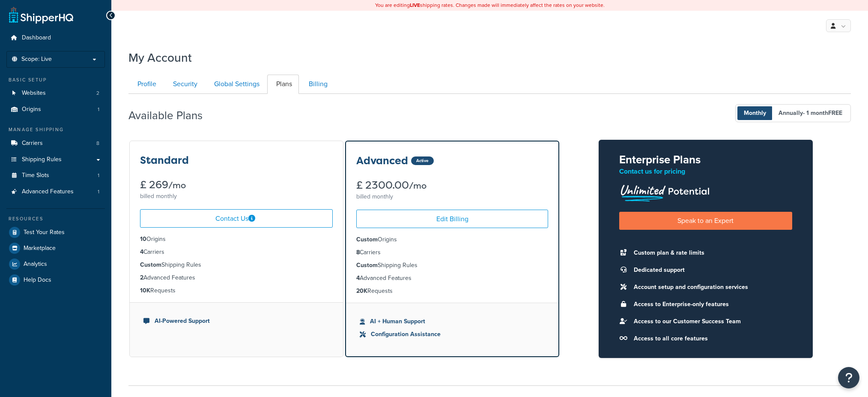 The image size is (868, 397). I want to click on span: 2, so click(98, 93).